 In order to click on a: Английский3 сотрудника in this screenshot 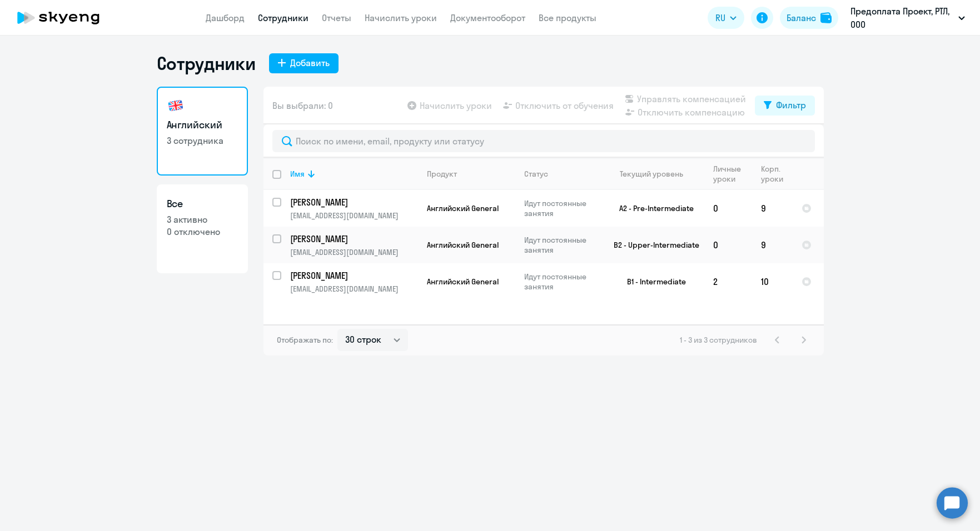, I will do `click(202, 132)`.